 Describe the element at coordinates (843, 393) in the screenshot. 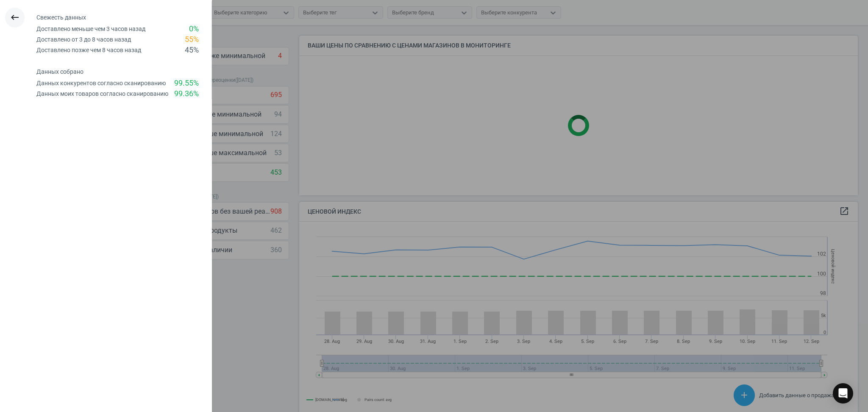

I see `div: Open Intercom Messenger` at that location.